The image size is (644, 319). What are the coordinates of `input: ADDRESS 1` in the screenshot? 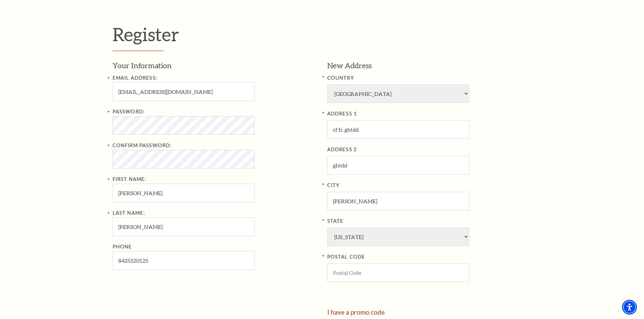 It's located at (398, 130).